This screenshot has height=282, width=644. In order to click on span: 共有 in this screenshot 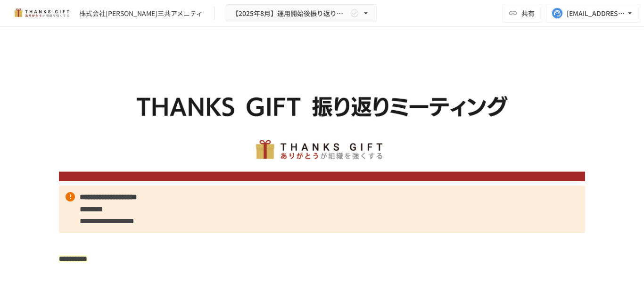, I will do `click(528, 13)`.